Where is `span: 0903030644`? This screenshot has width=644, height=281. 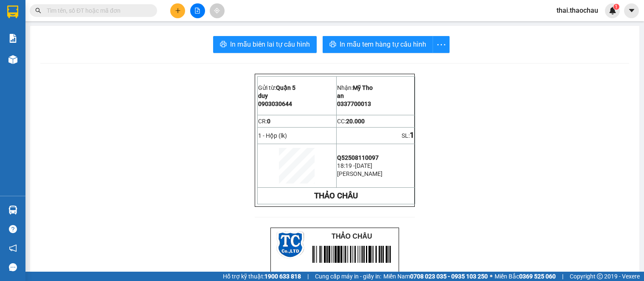
span: 0903030644 is located at coordinates (275, 104).